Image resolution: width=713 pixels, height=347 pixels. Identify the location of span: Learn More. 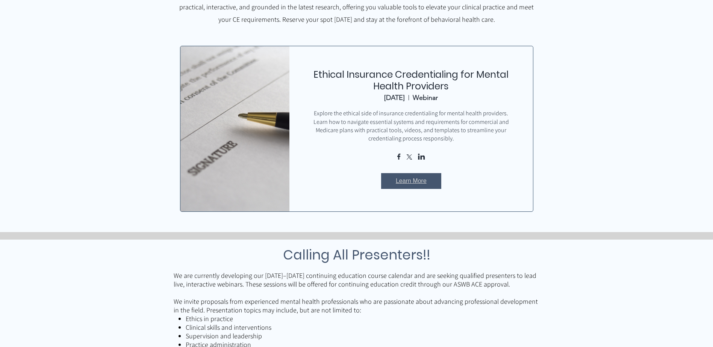
(411, 181).